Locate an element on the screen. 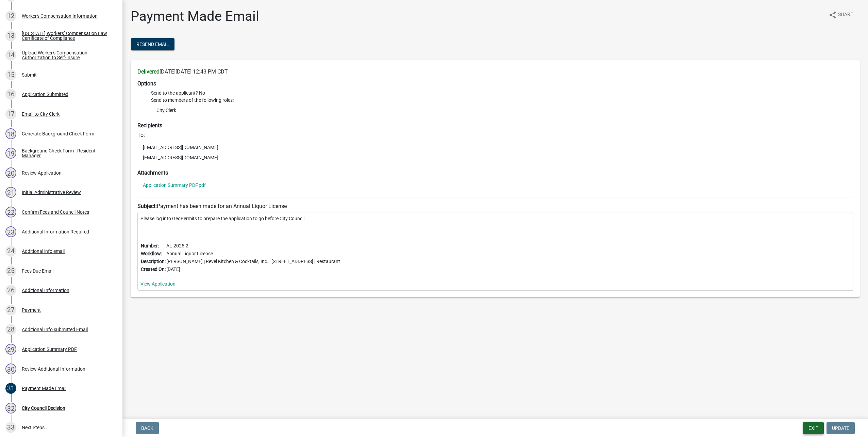 Image resolution: width=868 pixels, height=437 pixels. strong: Recipients is located at coordinates (150, 125).